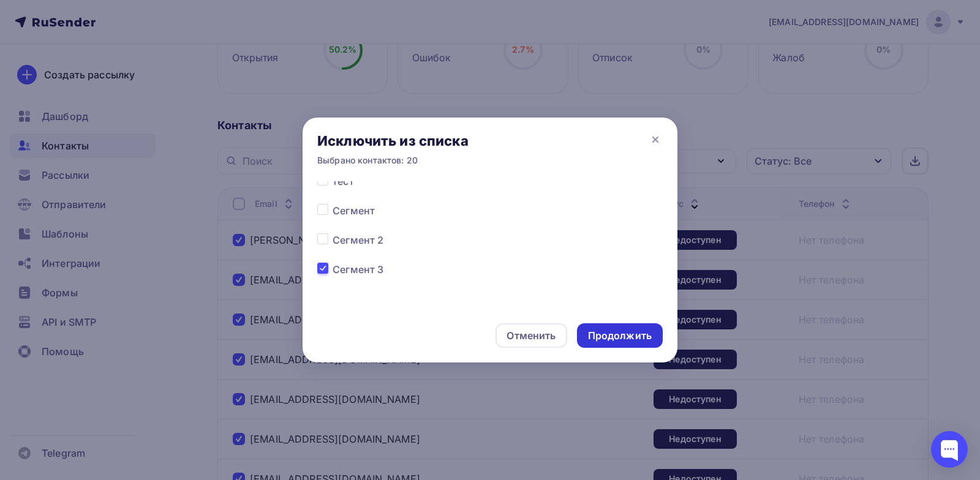 Image resolution: width=980 pixels, height=480 pixels. Describe the element at coordinates (358, 269) in the screenshot. I see `span: Сегмент 3` at that location.